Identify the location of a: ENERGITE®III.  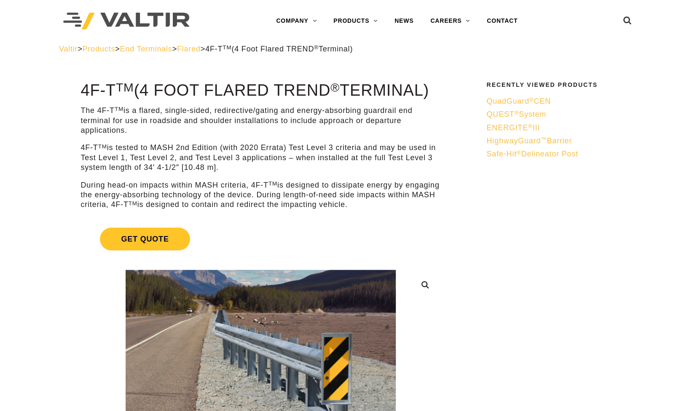
(559, 128).